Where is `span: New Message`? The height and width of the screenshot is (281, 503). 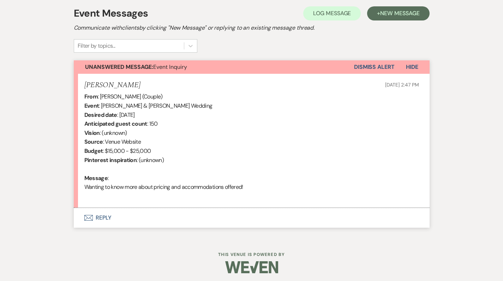 span: New Message is located at coordinates (399, 13).